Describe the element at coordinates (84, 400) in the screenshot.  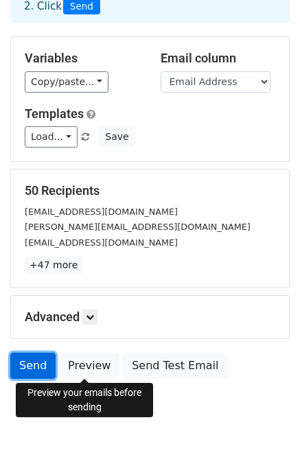
I see `div: Preview your emails before sending` at that location.